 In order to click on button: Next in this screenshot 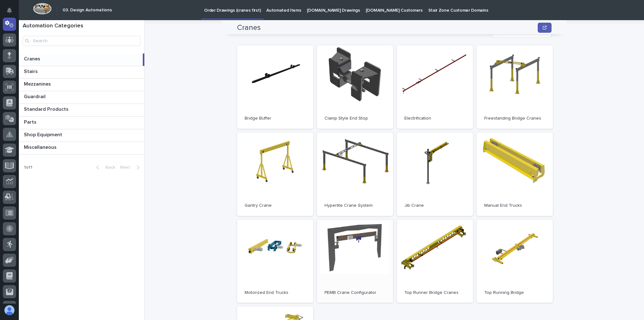, I will do `click(131, 168)`.